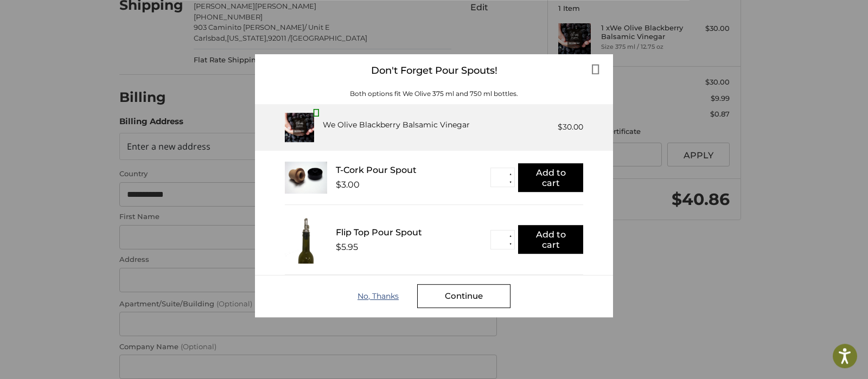  I want to click on p: We're away right now. Please check back later!, so click(69, 21).